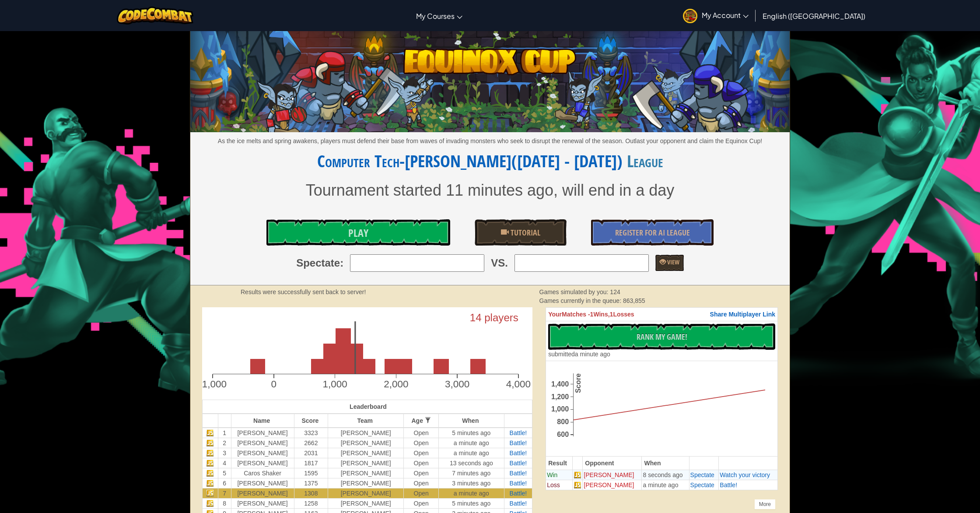 The width and height of the screenshot is (980, 513). What do you see at coordinates (457, 384) in the screenshot?
I see `text: 3,000` at bounding box center [457, 384].